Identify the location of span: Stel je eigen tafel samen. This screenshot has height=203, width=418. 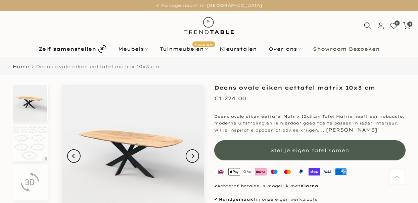
(310, 151).